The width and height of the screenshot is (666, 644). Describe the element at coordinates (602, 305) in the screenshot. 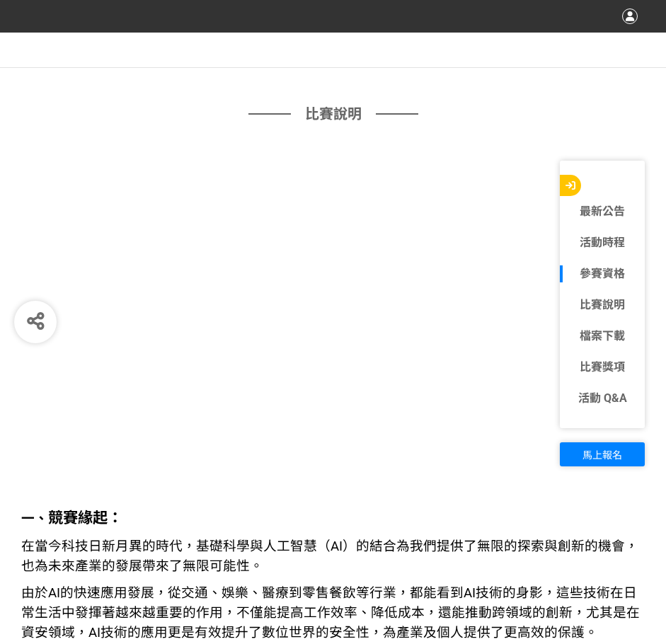

I see `a: 比賽說明` at that location.